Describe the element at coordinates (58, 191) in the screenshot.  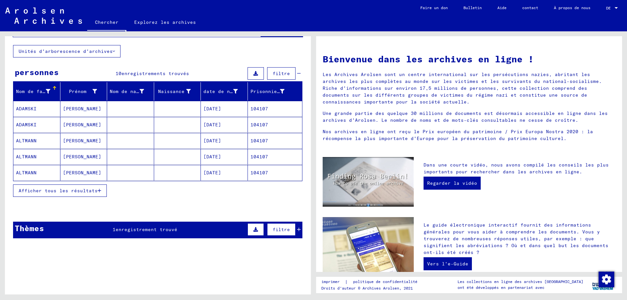
I see `font: Afficher tous les résultats` at that location.